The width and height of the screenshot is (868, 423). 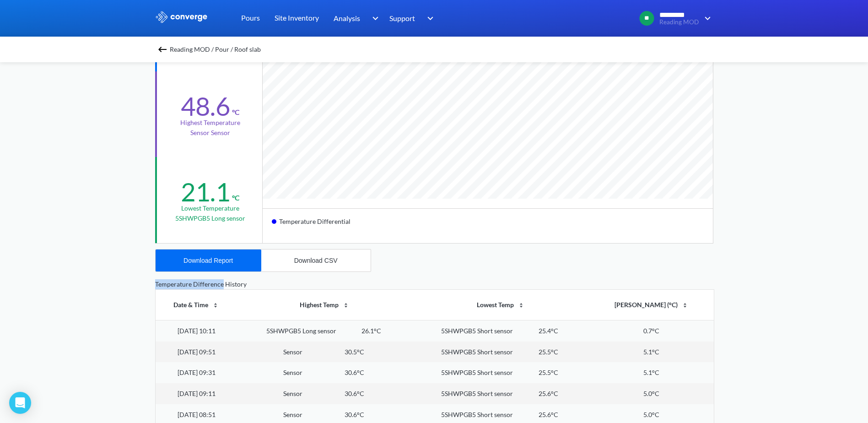 What do you see at coordinates (182, 17) in the screenshot?
I see `img: logo_ewhite.svg` at bounding box center [182, 17].